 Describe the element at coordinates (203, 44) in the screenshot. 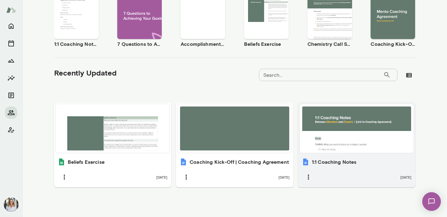

I see `h6: Accomplishment Tracker` at that location.